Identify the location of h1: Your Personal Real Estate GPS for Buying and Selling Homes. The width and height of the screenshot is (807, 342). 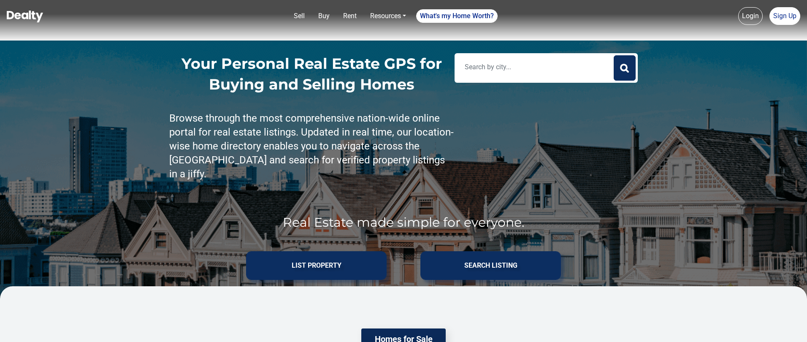
(312, 74).